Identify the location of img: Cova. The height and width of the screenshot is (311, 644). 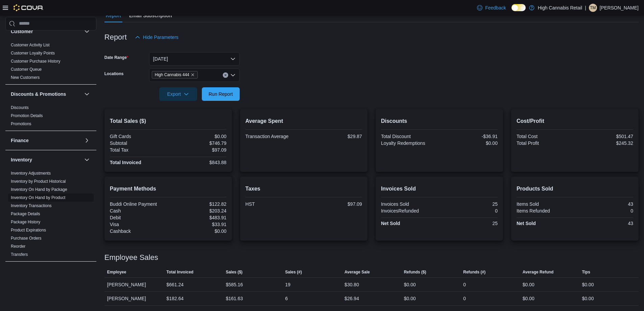
(28, 8).